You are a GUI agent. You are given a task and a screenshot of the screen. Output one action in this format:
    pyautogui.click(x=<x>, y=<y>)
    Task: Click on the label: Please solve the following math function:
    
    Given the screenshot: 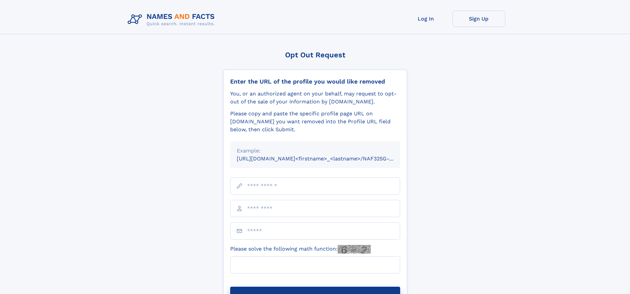 What is the action you would take?
    pyautogui.click(x=300, y=249)
    